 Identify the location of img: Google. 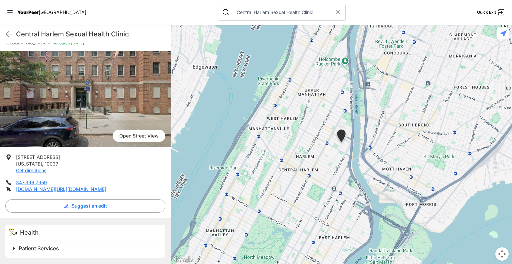
(183, 259).